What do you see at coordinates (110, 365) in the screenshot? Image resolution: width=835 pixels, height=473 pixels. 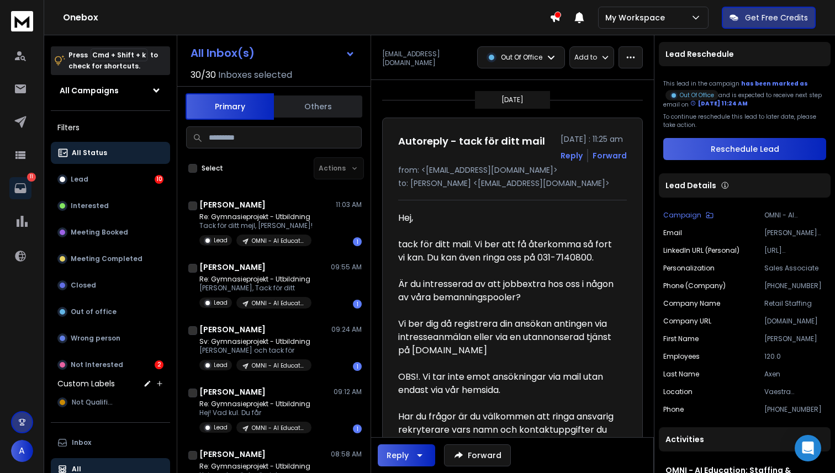 I see `button: Not Interested2` at bounding box center [110, 365].